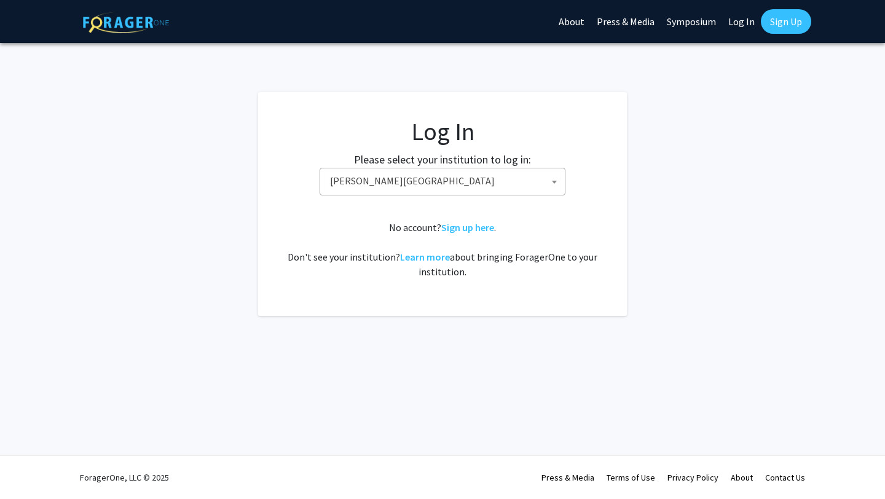  I want to click on a: Contact Us, so click(785, 478).